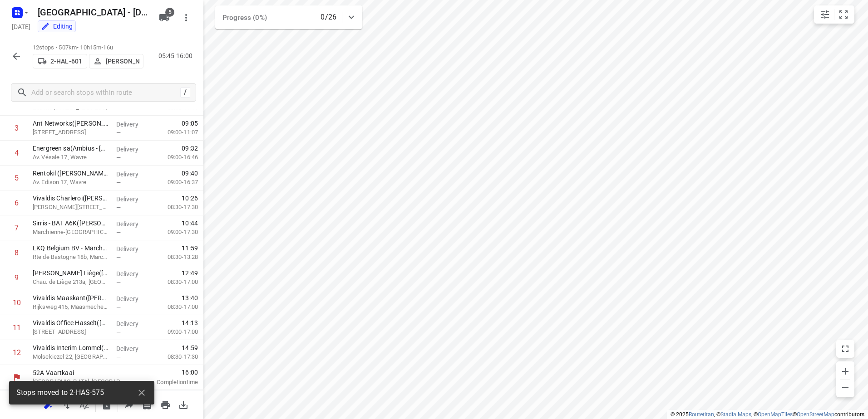 The image size is (868, 419). I want to click on p: 09:00-16:37, so click(175, 182).